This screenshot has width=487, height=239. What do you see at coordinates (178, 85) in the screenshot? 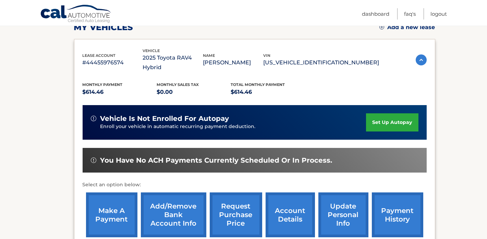
I see `span: Monthly sales Tax` at bounding box center [178, 85].